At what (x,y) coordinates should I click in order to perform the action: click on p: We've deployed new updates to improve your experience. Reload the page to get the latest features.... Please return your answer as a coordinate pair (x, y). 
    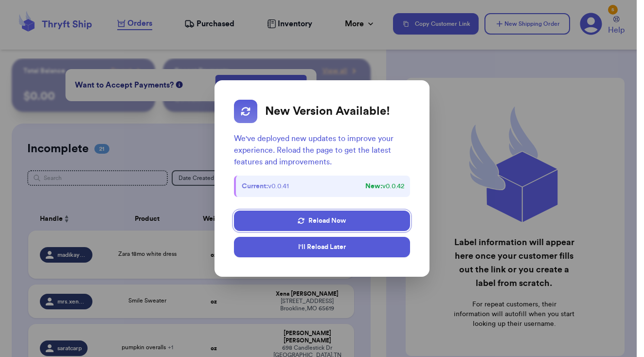
    Looking at the image, I should click on (321, 151).